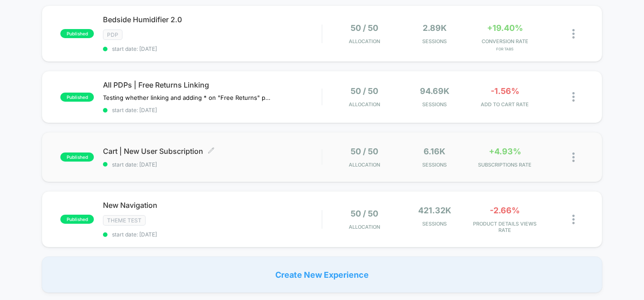 This screenshot has width=644, height=300. Describe the element at coordinates (505, 41) in the screenshot. I see `span: CONVERSION RATE` at that location.